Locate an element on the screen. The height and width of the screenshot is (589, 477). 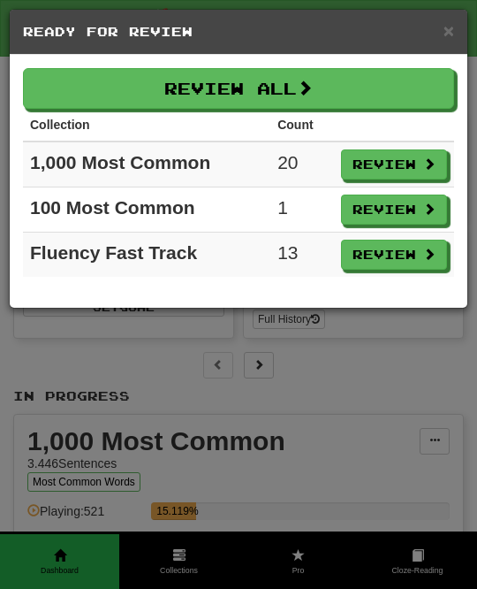
td: 1,000 Most Common is located at coordinates (147, 164).